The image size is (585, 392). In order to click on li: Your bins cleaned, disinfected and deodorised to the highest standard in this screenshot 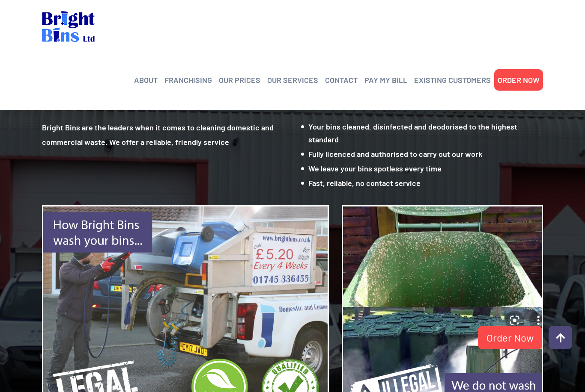, I will do `click(422, 133)`.